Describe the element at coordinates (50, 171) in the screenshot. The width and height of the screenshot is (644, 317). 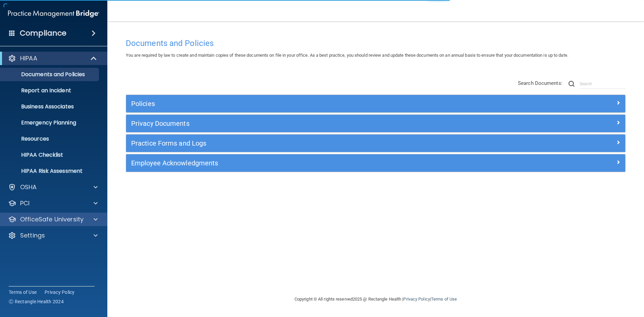
I see `p: HIPAA Risk Assessment` at that location.